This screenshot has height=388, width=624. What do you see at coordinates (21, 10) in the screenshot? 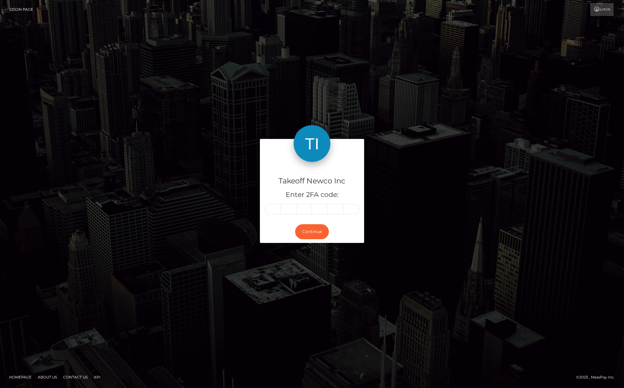
I see `a: Login Page` at bounding box center [21, 10].